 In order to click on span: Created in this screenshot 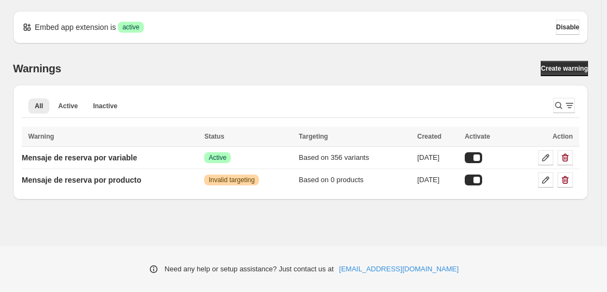, I will do `click(429, 136)`.